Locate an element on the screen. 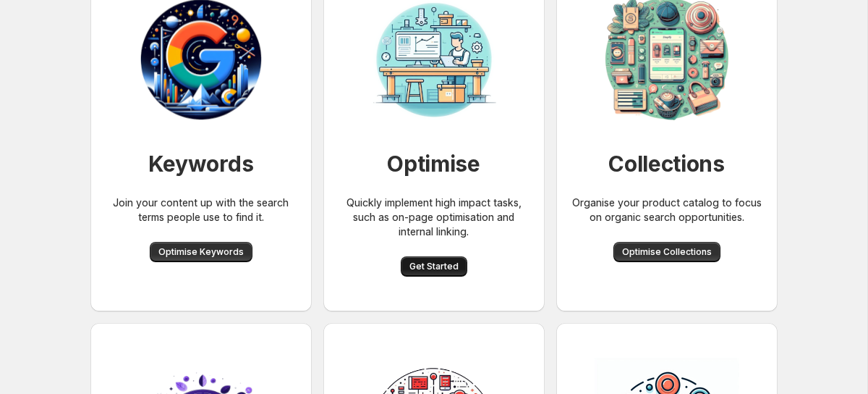 This screenshot has height=394, width=868. button: Get Started is located at coordinates (434, 266).